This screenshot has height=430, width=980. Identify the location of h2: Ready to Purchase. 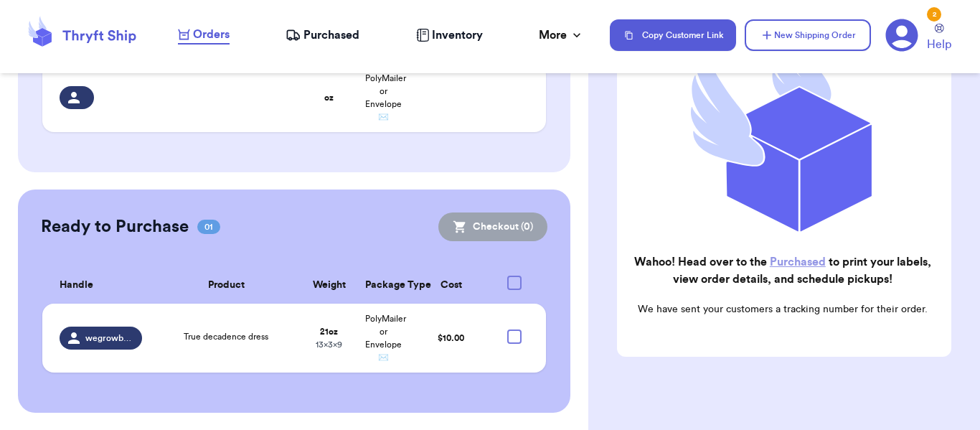
(114, 227).